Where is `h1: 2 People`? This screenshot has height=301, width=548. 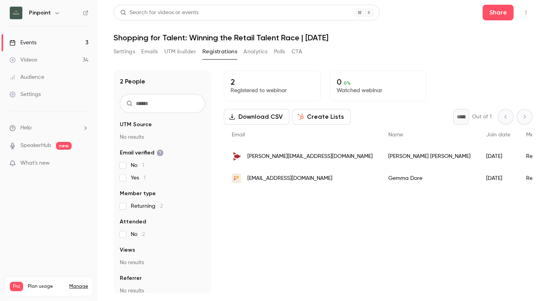 h1: 2 People is located at coordinates (132, 81).